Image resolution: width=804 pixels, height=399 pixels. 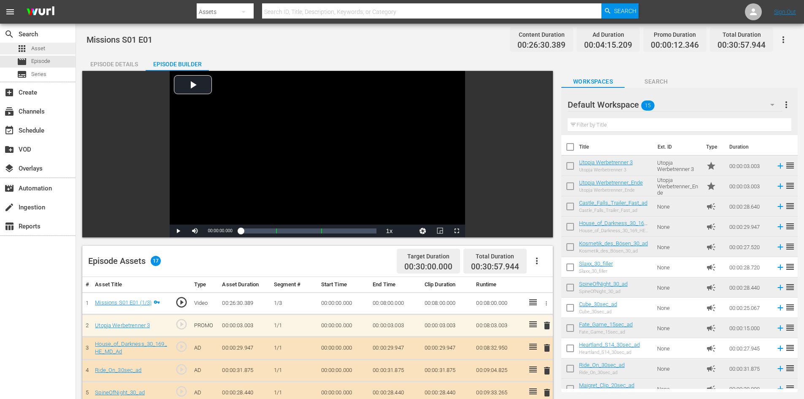 I want to click on a: SpineOfNight_30_ad, so click(x=603, y=284).